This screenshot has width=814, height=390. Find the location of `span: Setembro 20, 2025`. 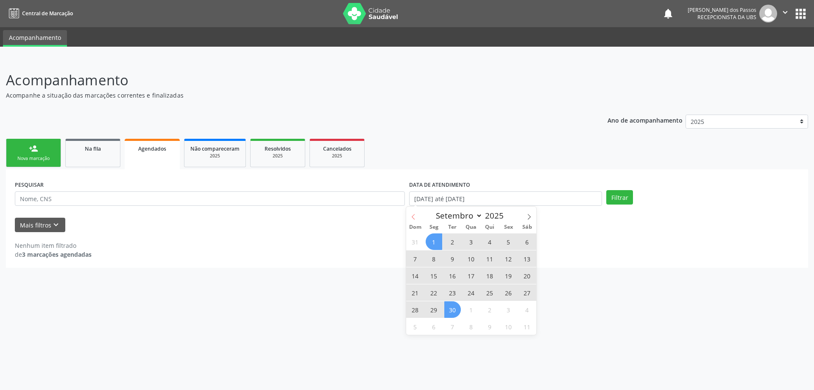

span: Setembro 20, 2025 is located at coordinates (527, 275).